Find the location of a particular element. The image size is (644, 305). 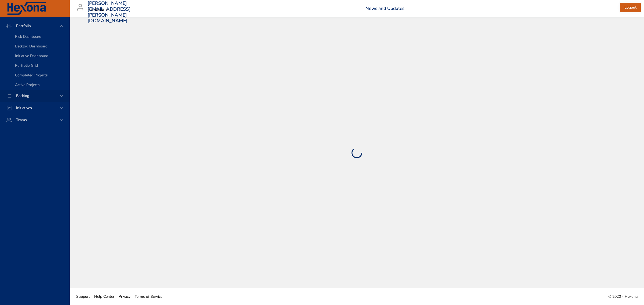

a: Privacy is located at coordinates (125, 296).